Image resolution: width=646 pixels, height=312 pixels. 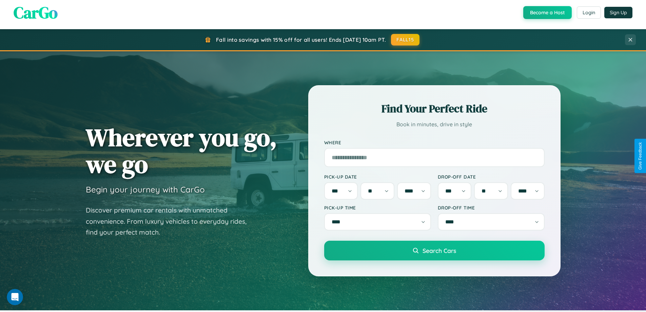 What do you see at coordinates (439, 250) in the screenshot?
I see `span: Search Cars` at bounding box center [439, 250].